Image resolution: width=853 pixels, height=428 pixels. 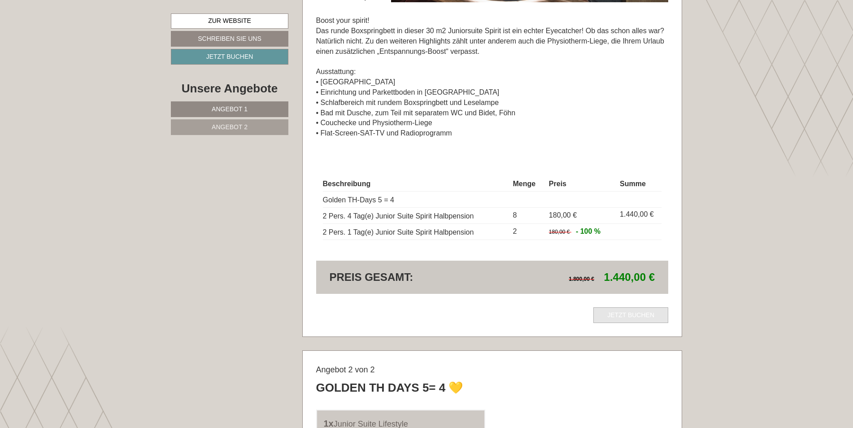 What do you see at coordinates (581, 279) in the screenshot?
I see `span: 1.800,00 €` at bounding box center [581, 279].